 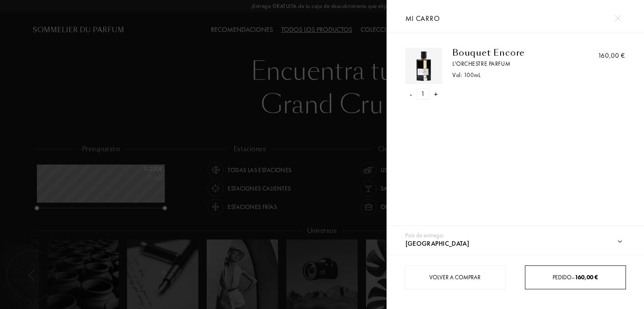 What do you see at coordinates (511, 53) in the screenshot?
I see `a: Bouquet Encore` at bounding box center [511, 53].